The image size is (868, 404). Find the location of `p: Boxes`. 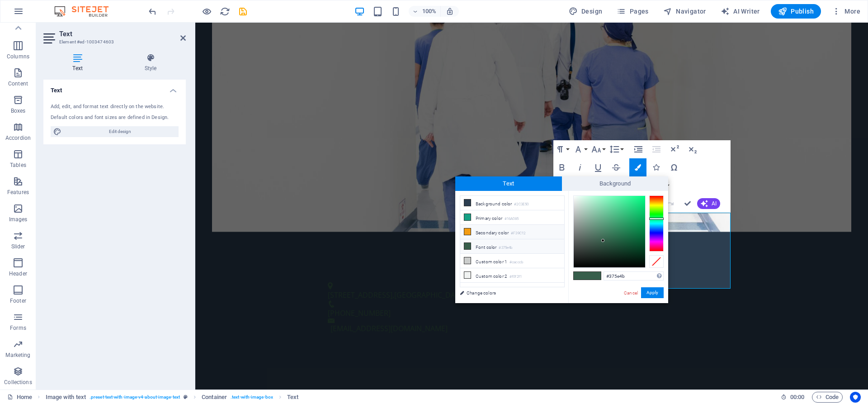

p: Boxes is located at coordinates (18, 111).